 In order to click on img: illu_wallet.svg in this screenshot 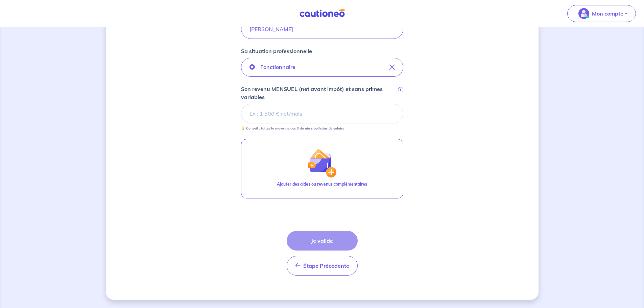, I will do `click(322, 163)`.